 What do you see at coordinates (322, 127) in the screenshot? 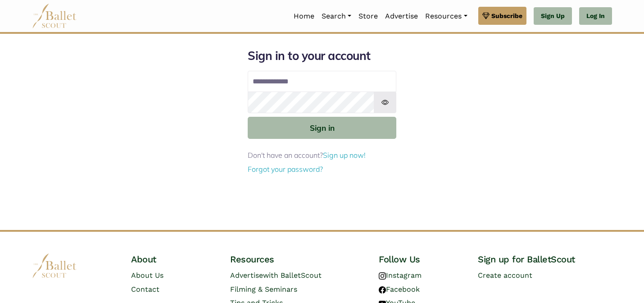
I see `button: Sign in` at bounding box center [322, 127].